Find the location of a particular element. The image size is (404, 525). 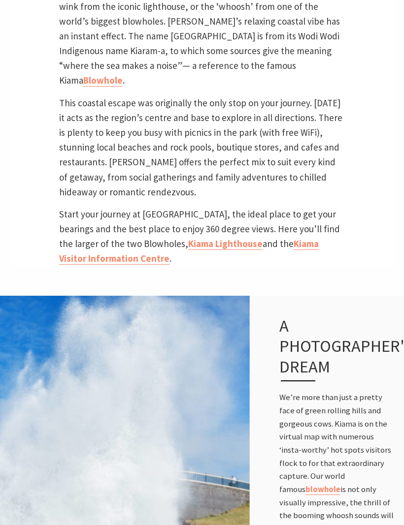

a: blowhole is located at coordinates (323, 490).